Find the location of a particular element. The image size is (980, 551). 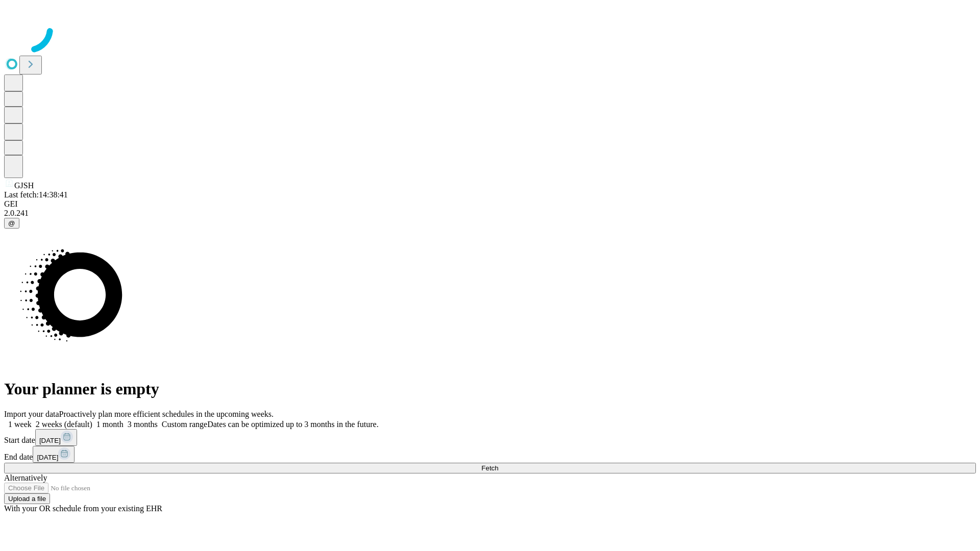

span: Dates can be optimized up to 3 months in the future. is located at coordinates (293, 424).